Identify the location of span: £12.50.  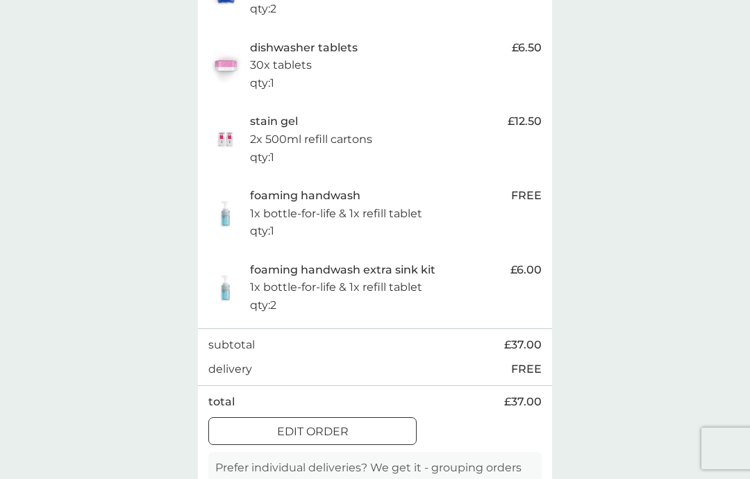
(524, 121).